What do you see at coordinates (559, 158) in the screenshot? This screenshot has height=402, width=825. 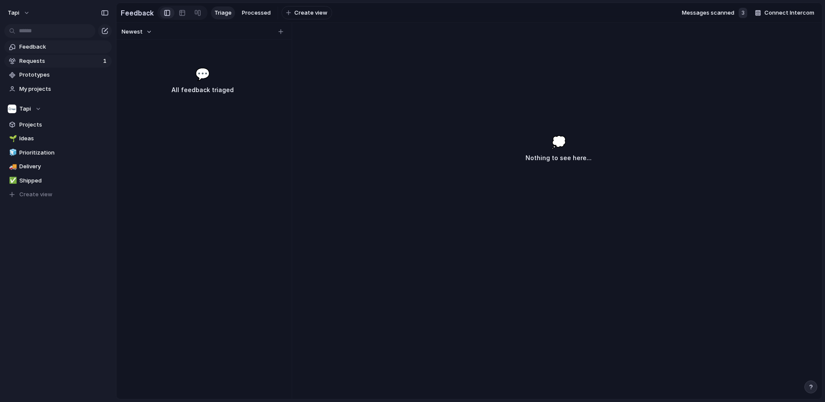 I see `h3: Nothing to see here...` at bounding box center [559, 158].